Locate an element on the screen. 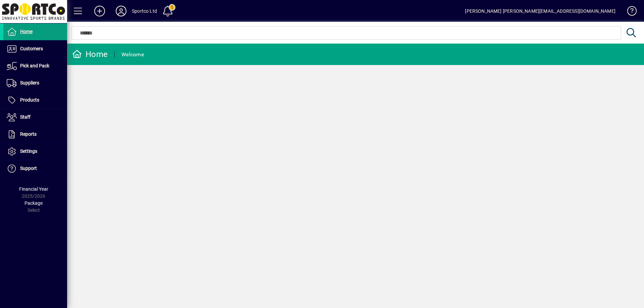 The width and height of the screenshot is (644, 308). a: Pick and Pack is located at coordinates (35, 66).